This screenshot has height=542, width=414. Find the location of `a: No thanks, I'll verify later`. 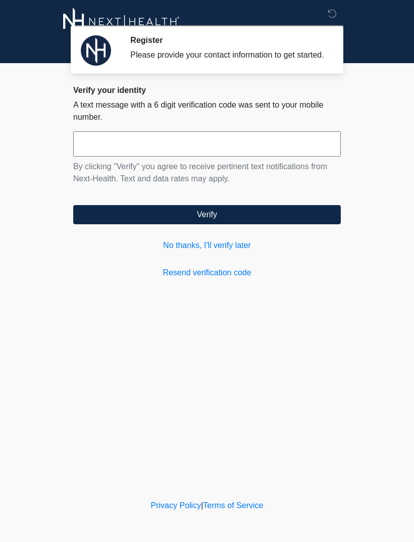

a: No thanks, I'll verify later is located at coordinates (207, 245).